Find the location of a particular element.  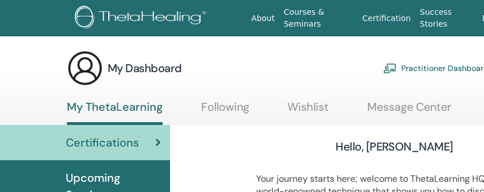

a: Message Center is located at coordinates (409, 111).